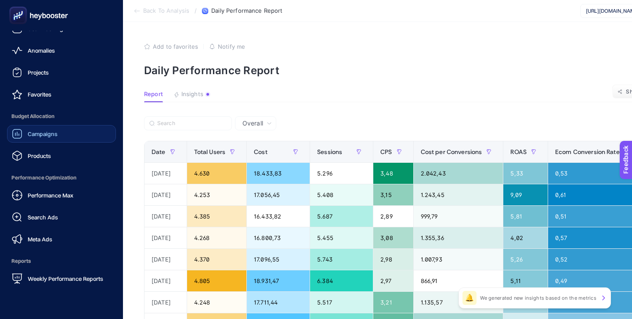 This screenshot has height=319, width=632. I want to click on span: Sessions, so click(329, 152).